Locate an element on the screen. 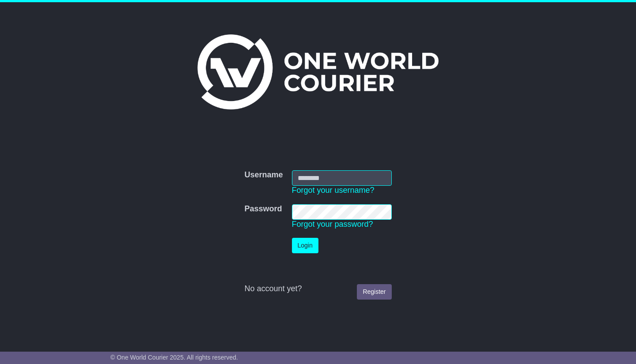 Image resolution: width=636 pixels, height=364 pixels. a: Register is located at coordinates (374, 292).